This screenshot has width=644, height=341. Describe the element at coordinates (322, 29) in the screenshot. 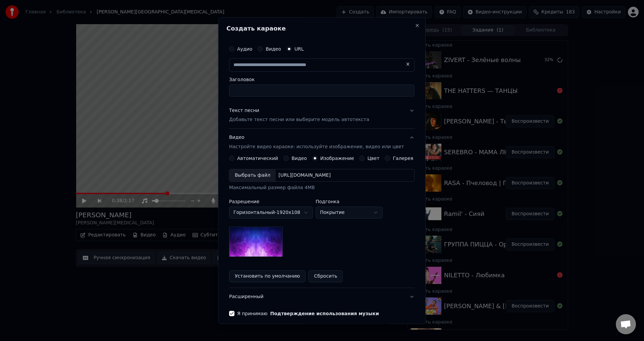

I see `h2: Создать караоке` at that location.